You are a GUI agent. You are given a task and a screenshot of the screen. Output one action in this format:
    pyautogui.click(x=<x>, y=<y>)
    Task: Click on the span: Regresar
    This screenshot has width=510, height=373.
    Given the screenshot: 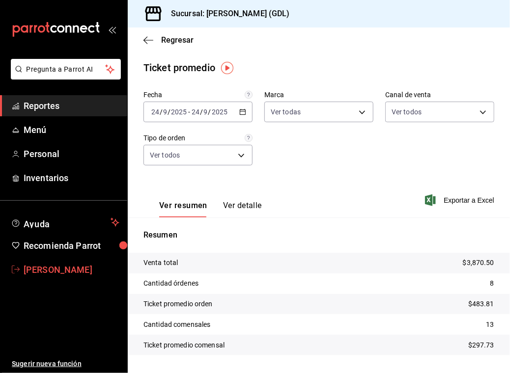 What is the action you would take?
    pyautogui.click(x=177, y=40)
    